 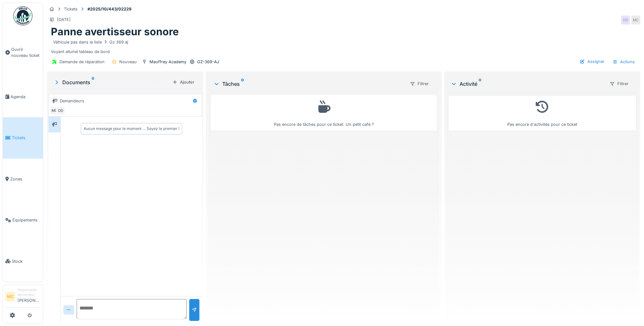 I want to click on a: Ouvrir nouveau ticket, so click(x=23, y=52).